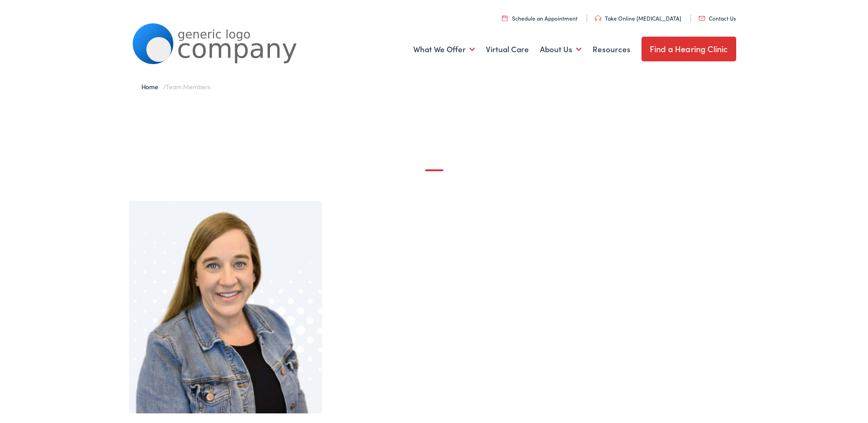  Describe the element at coordinates (717, 18) in the screenshot. I see `a: Contact Us` at that location.